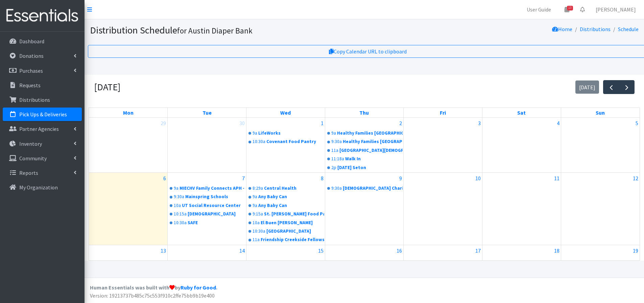 The image size is (644, 303). I want to click on a: Monday, so click(128, 112).